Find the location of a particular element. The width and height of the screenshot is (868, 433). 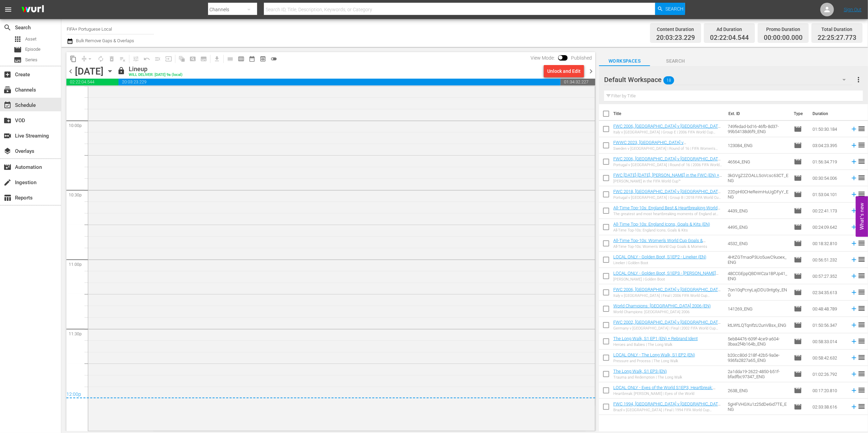

td: 3kGVgZ2ZOALLSoVcsc63CT_ENG is located at coordinates (758, 178).